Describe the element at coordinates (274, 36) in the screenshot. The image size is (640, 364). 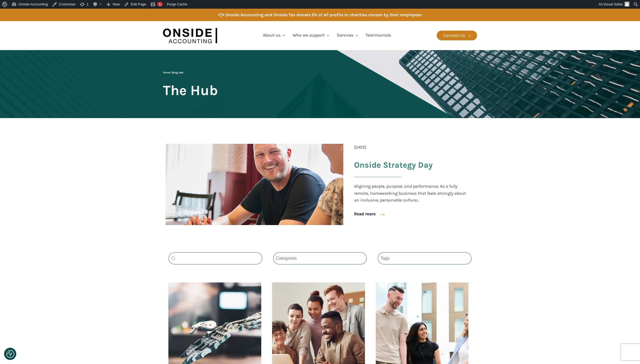
I see `a: About us` at that location.